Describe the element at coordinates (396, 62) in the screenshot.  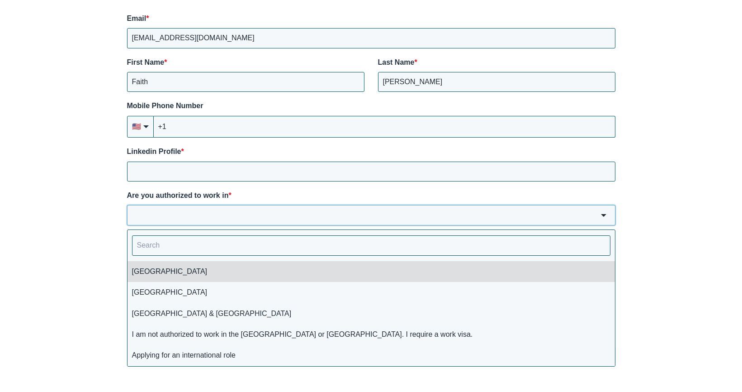
I see `span: Last Name` at that location.